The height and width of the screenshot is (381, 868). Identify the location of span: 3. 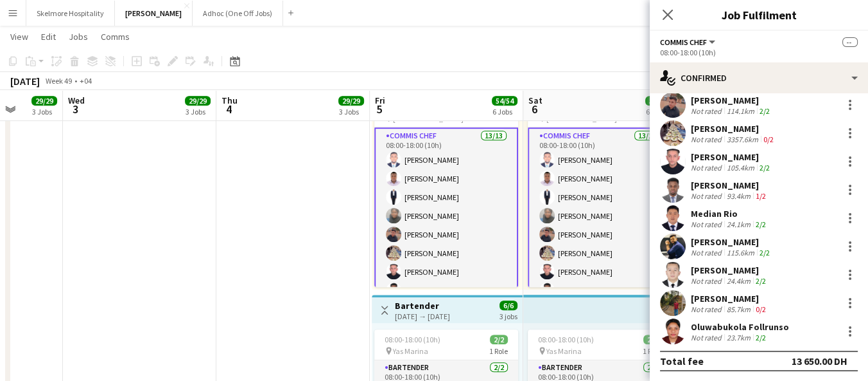
(76, 109).